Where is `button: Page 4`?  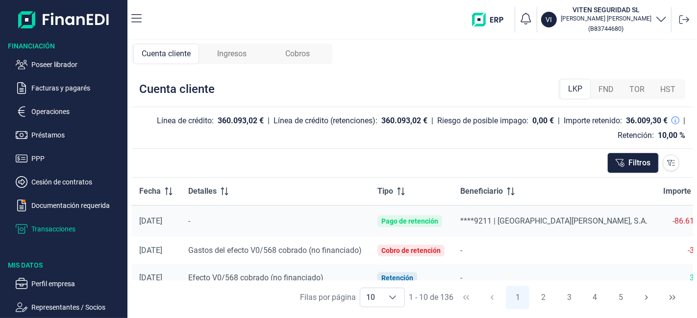
button: Page 4 is located at coordinates (595, 298).